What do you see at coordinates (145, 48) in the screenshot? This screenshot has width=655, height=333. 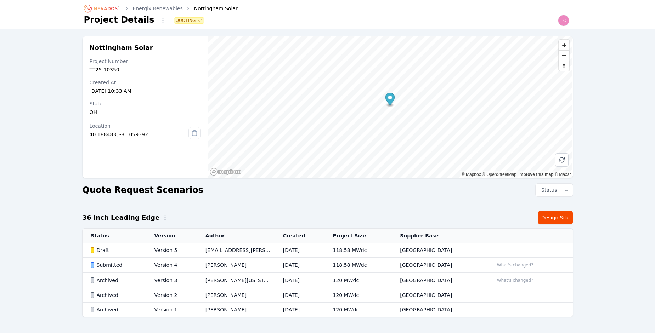 I see `h2: Nottingham Solar` at bounding box center [145, 48].